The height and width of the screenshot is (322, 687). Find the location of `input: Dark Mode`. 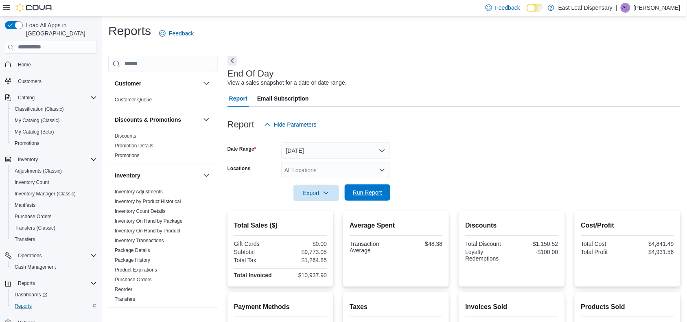

input: Dark Mode is located at coordinates (535, 8).